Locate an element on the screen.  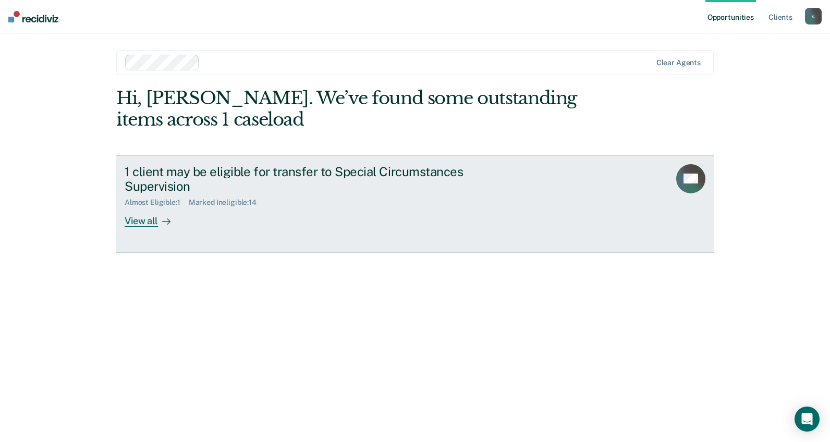
div: 1 client may be eligible for transfer to Special Circumstances Supervision is located at coordinates (308, 179).